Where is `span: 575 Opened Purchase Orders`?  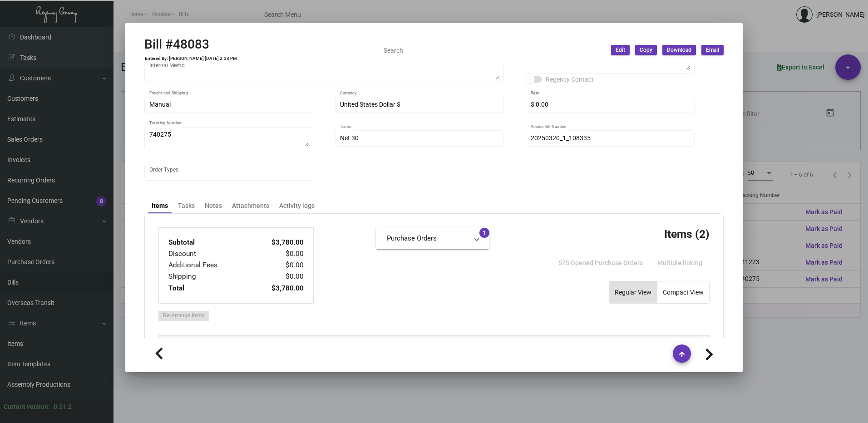 span: 575 Opened Purchase Orders is located at coordinates (601, 263).